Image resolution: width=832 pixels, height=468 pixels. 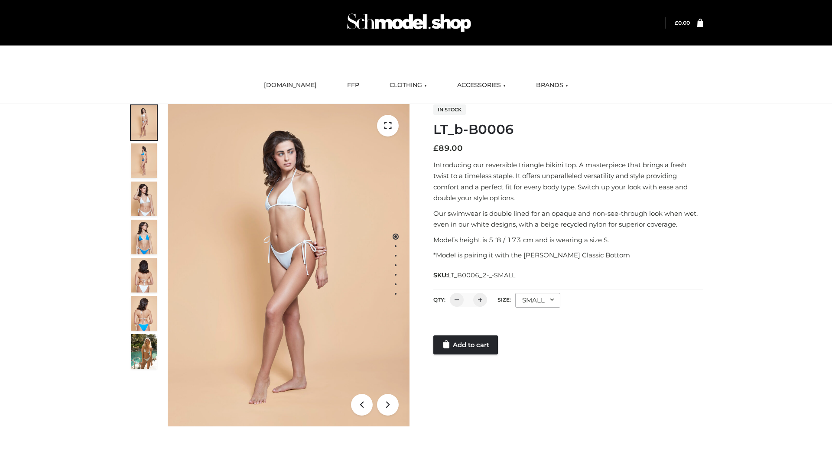 I want to click on span: In stock, so click(x=450, y=110).